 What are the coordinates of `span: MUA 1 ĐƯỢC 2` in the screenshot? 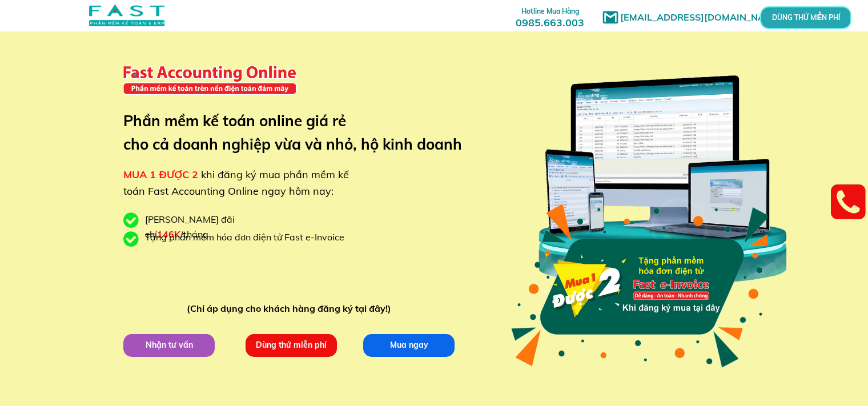 It's located at (160, 174).